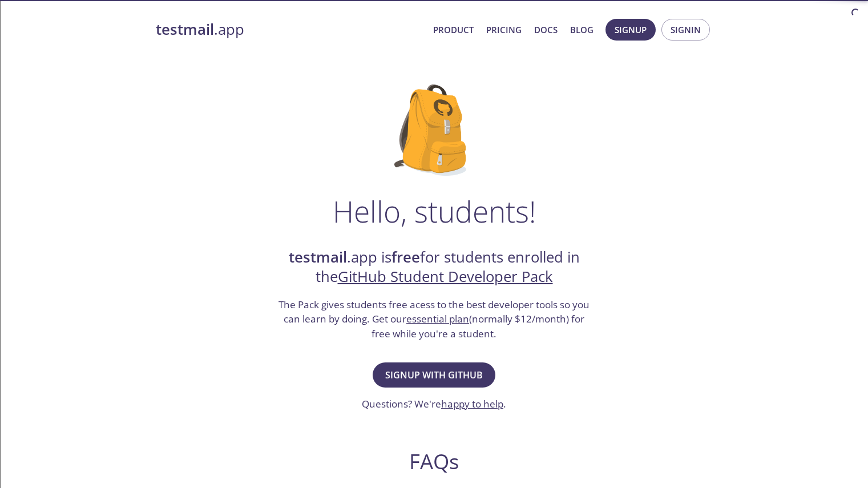 The image size is (868, 488). I want to click on a: Product, so click(453, 30).